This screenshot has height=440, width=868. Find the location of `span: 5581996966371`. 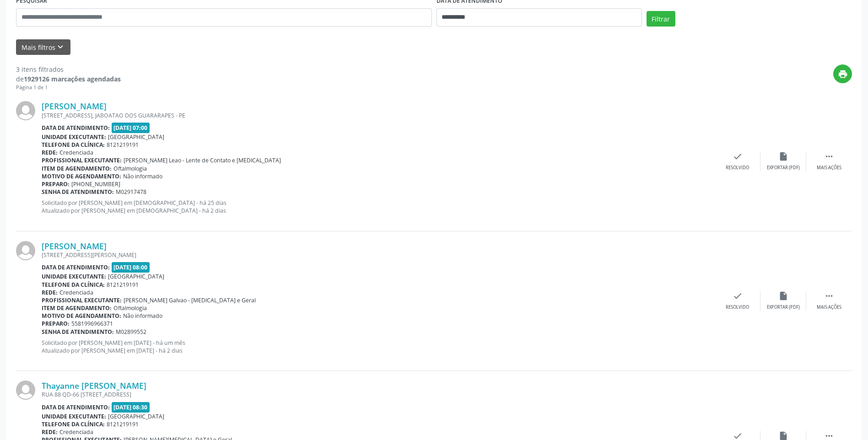

span: 5581996966371 is located at coordinates (92, 323).